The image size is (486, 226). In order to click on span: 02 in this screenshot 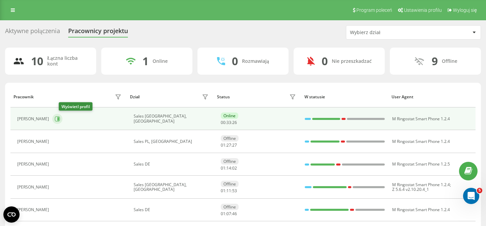, I will do `click(234, 168)`.